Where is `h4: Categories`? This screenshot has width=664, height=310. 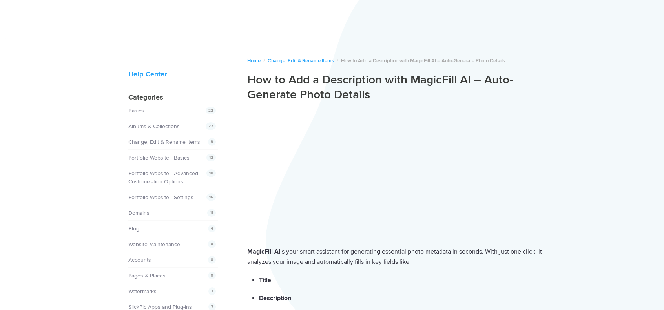 h4: Categories is located at coordinates (173, 97).